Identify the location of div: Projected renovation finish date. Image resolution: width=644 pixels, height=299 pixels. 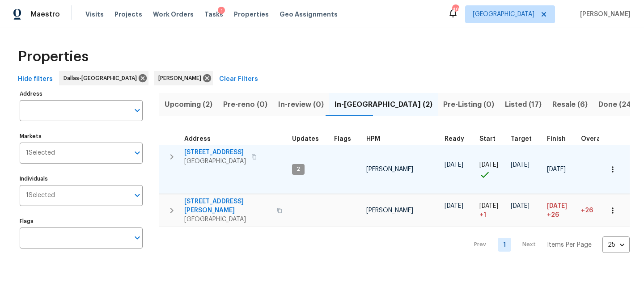
(560, 139).